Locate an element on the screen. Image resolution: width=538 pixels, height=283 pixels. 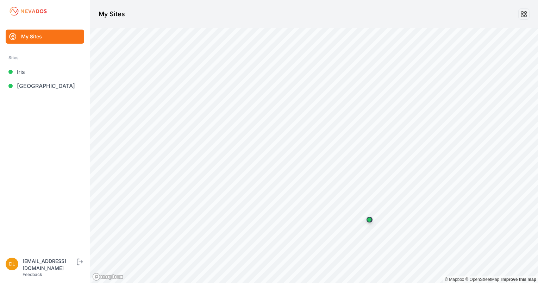
img: Nevados is located at coordinates (28, 11).